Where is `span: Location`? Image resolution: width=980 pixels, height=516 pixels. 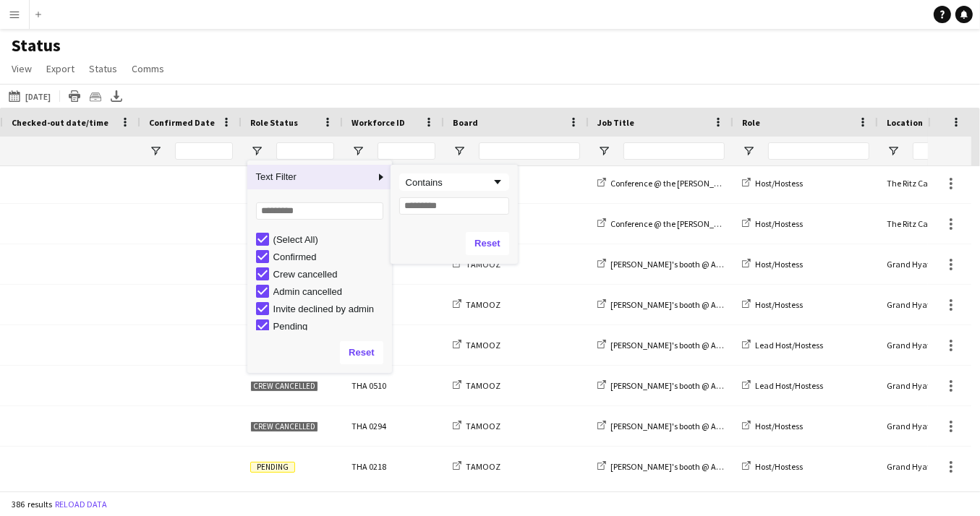 span: Location is located at coordinates (905, 122).